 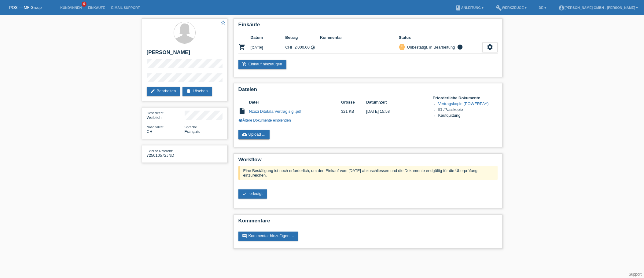 I want to click on i: add_shopping_cart, so click(x=245, y=64).